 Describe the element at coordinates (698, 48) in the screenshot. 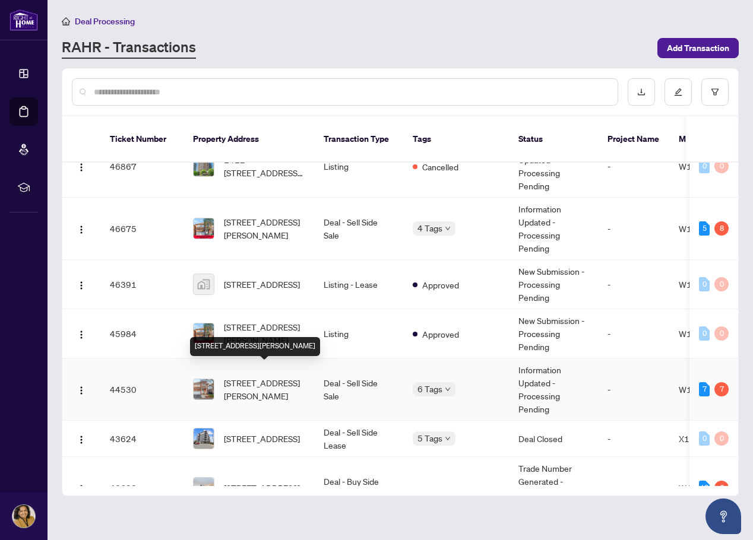

I see `span: Add Transaction` at that location.